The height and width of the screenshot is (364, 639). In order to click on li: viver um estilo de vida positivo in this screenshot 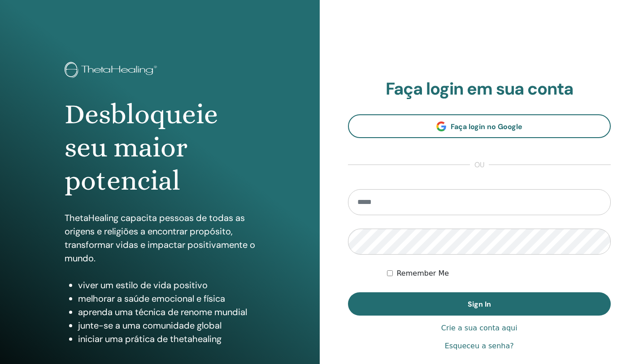, I will do `click(167, 285)`.